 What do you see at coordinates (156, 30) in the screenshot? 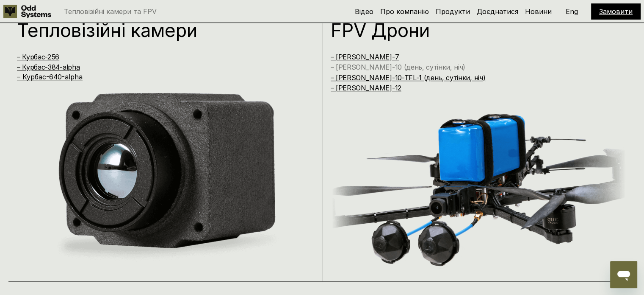
I see `h1: Тепловізійні камери` at bounding box center [156, 30].